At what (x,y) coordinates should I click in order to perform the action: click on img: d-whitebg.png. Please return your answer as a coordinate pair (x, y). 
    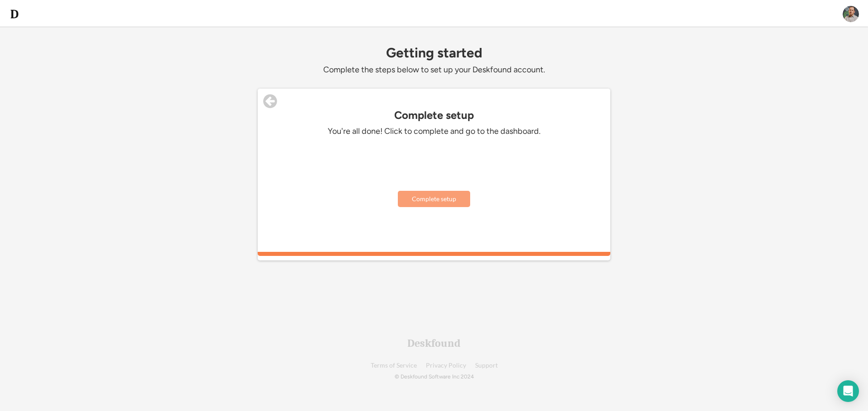
    Looking at the image, I should click on (14, 14).